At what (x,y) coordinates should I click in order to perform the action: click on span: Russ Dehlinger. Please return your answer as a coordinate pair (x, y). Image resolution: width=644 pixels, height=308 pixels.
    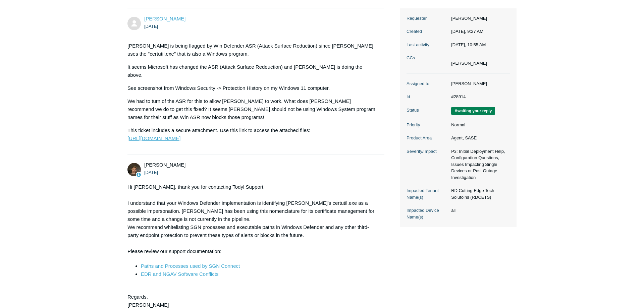
    Looking at the image, I should click on (164, 18).